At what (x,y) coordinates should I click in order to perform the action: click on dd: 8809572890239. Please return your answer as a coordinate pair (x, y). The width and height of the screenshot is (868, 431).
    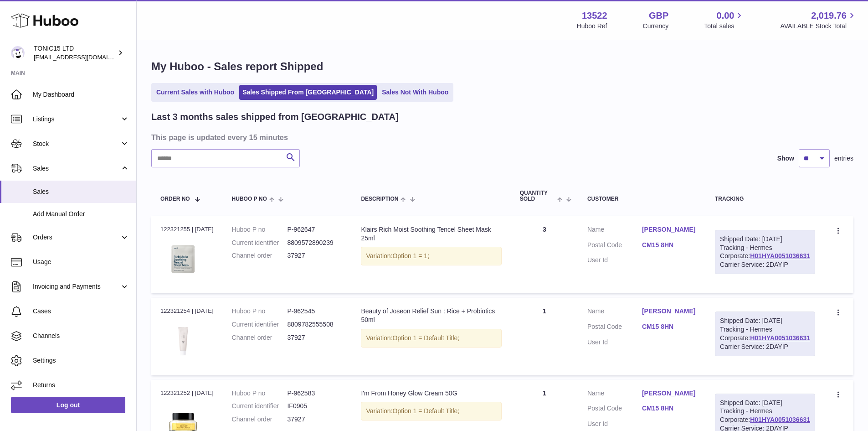
    Looking at the image, I should click on (315, 242).